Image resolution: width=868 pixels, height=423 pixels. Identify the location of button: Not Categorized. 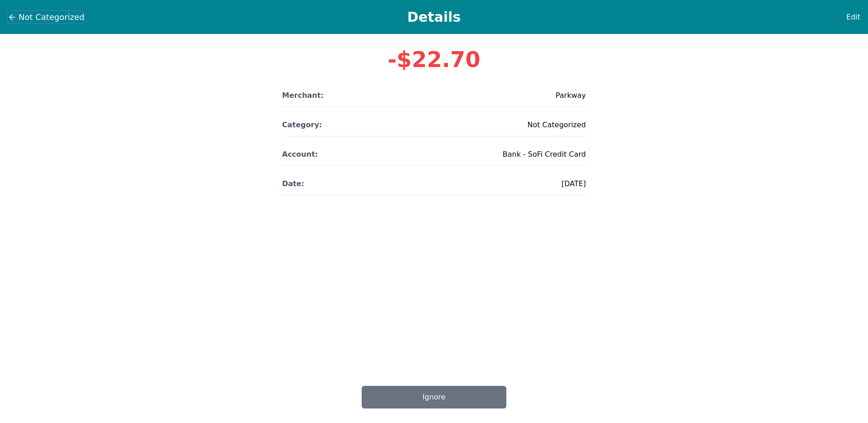
(46, 17).